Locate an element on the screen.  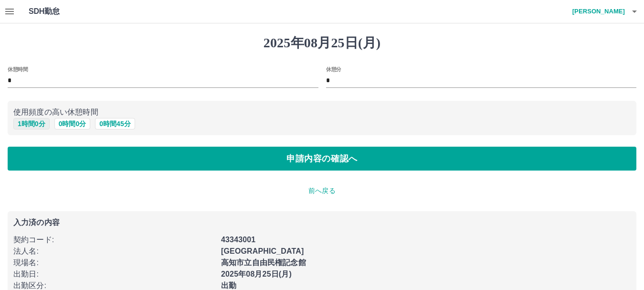
label: 休憩時間 is located at coordinates (17, 69).